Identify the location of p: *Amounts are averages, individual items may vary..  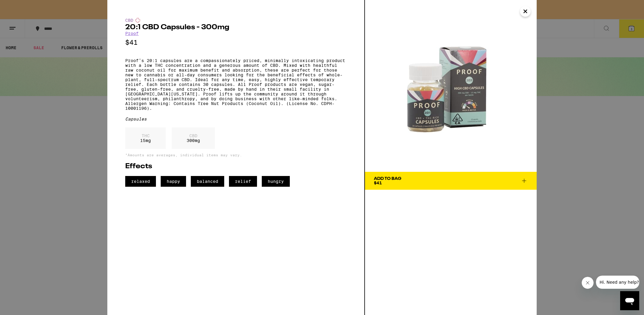
(236, 154).